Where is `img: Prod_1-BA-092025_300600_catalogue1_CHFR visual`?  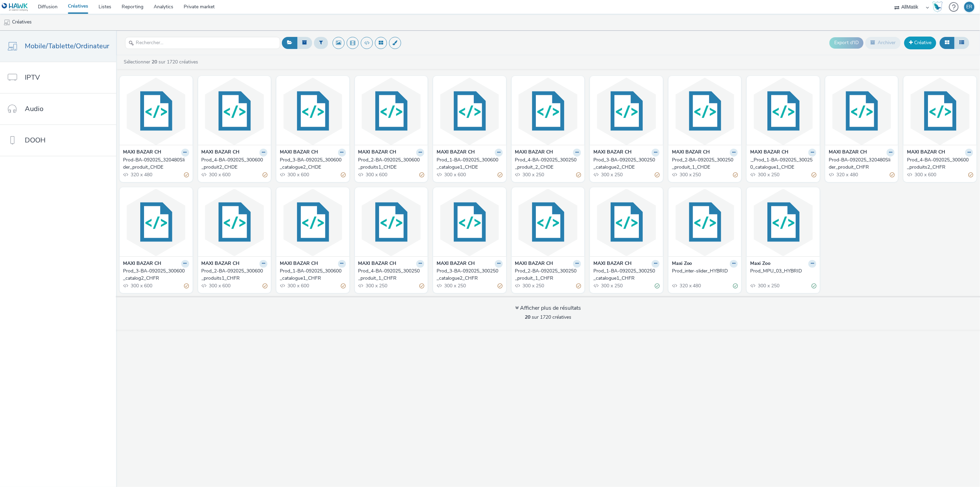
img: Prod_1-BA-092025_300600_catalogue1_CHFR visual is located at coordinates (313, 223).